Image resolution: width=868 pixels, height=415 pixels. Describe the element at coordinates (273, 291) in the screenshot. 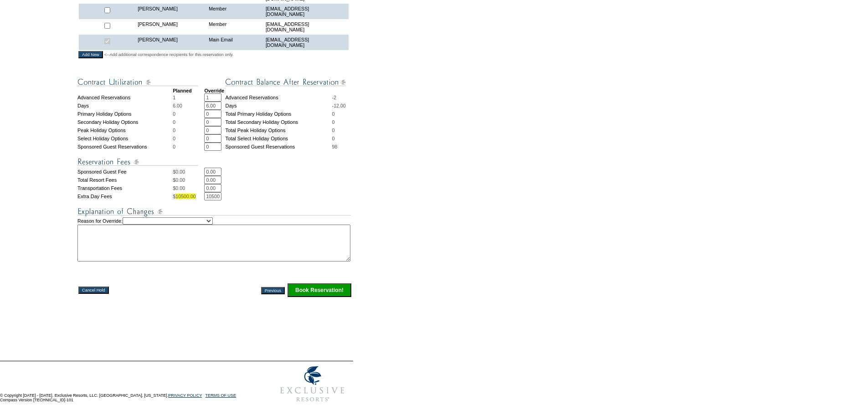

I see `input: Previous` at that location.